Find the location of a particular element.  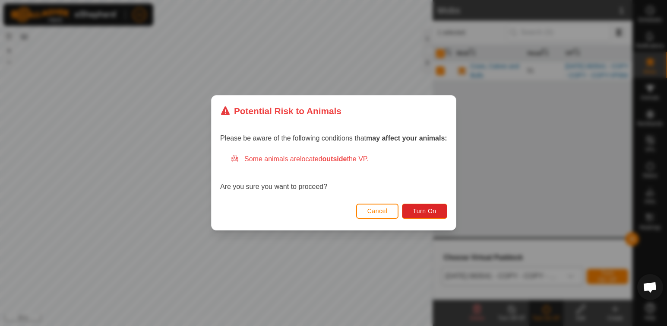

strong: outside is located at coordinates (334, 159).